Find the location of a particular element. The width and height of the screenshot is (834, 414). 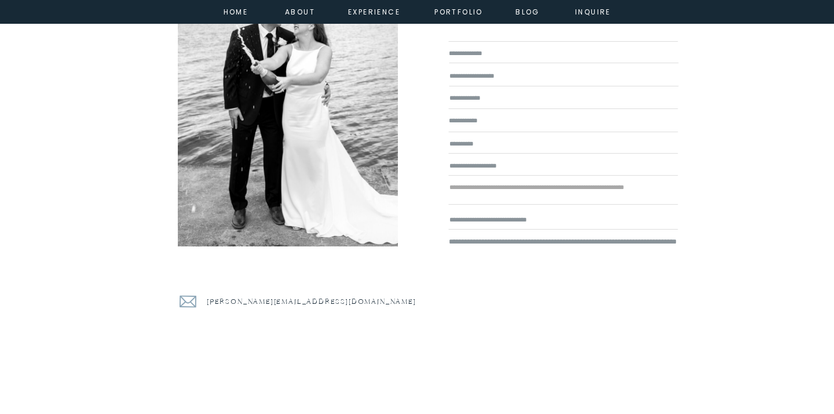

a: portfolio is located at coordinates (459, 11).